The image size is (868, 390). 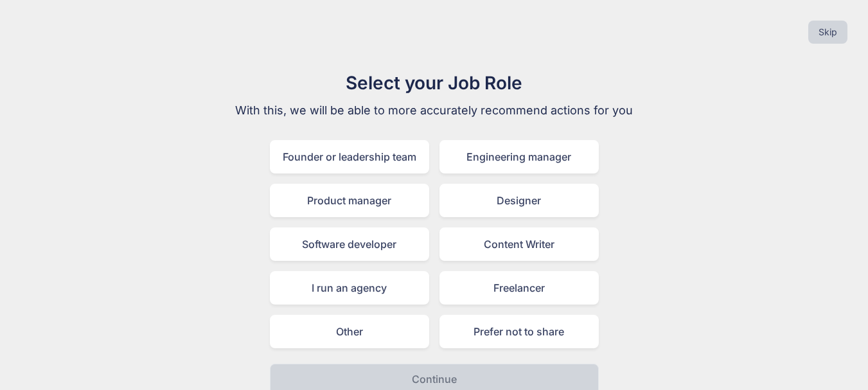 What do you see at coordinates (519, 200) in the screenshot?
I see `div: Designer` at bounding box center [519, 200].